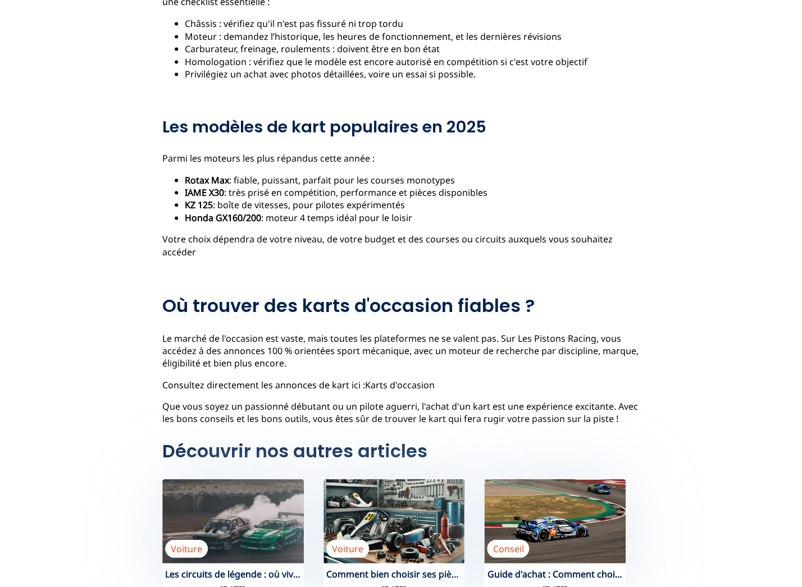 The image size is (802, 587). Describe the element at coordinates (401, 126) in the screenshot. I see `h3: Les modèles de kart populaires en 2025` at that location.